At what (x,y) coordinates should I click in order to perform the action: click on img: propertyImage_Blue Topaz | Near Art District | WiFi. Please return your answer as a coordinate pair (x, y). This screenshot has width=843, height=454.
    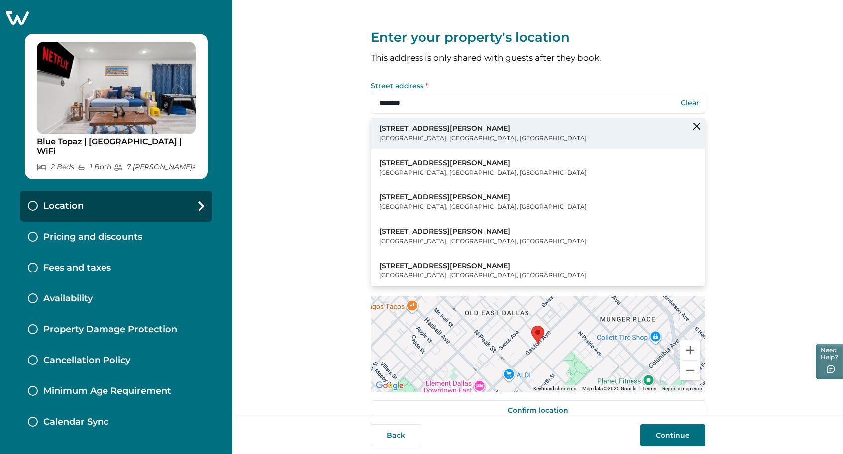
    Looking at the image, I should click on (116, 88).